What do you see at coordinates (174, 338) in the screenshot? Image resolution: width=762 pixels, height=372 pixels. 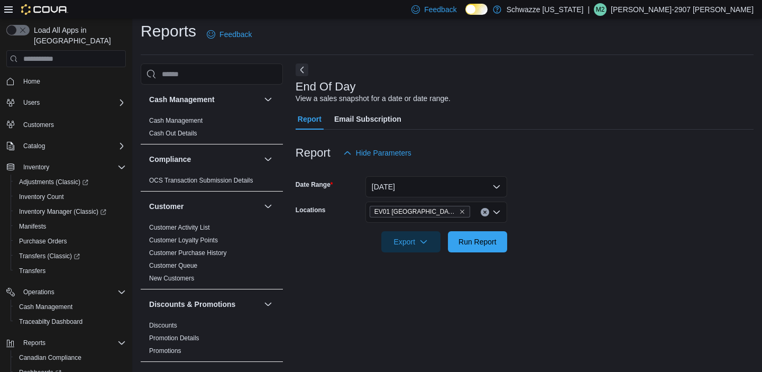 I see `span: Promotion Details` at bounding box center [174, 338].